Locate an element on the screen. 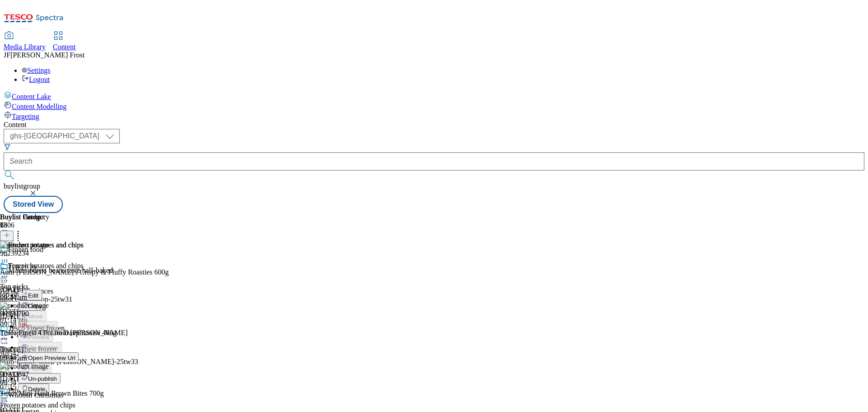  span: Content Modelling is located at coordinates (39, 106).